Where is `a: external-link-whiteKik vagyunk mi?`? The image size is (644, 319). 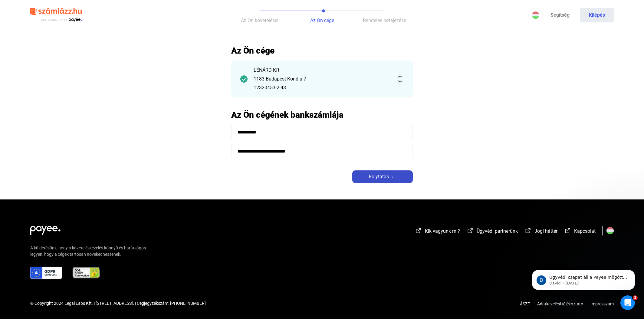
a: external-link-whiteKik vagyunk mi? is located at coordinates (437, 232).